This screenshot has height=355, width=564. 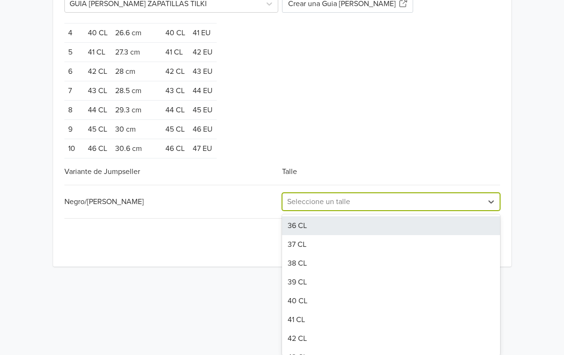 I want to click on td: 28 cm, so click(x=136, y=71).